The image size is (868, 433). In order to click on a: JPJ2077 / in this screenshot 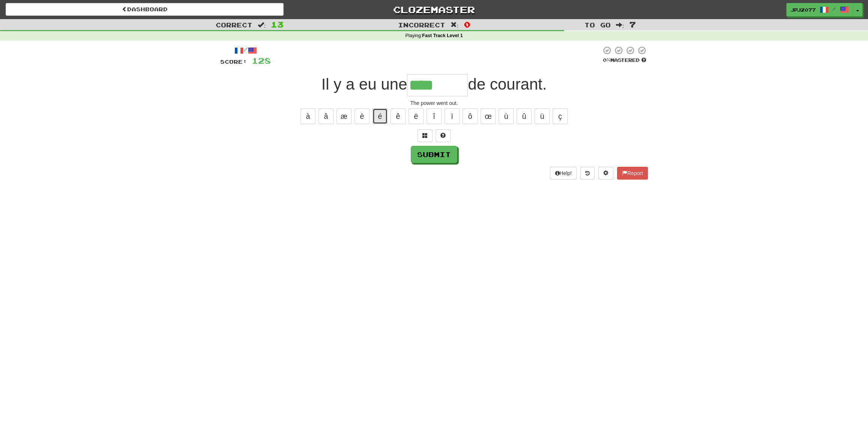, I will do `click(819, 9)`.